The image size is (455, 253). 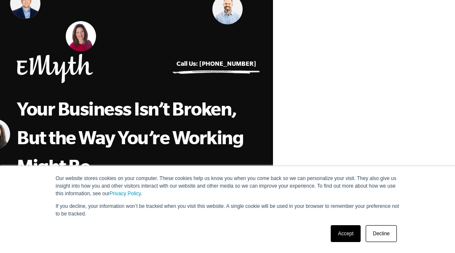 What do you see at coordinates (227, 186) in the screenshot?
I see `p: Our website stores cookies on your computer. These cookies help us know you when you come back so...` at bounding box center [227, 186].